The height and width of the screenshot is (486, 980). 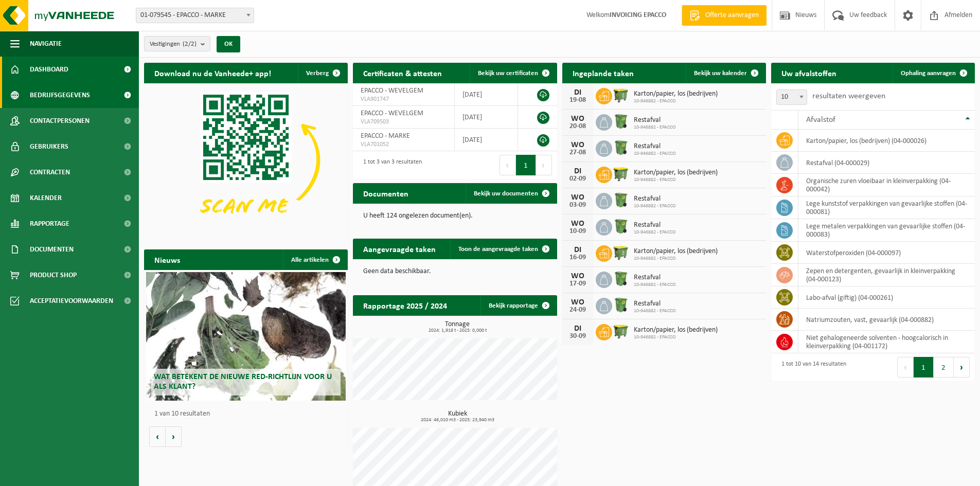 I want to click on div: 02-09, so click(x=578, y=179).